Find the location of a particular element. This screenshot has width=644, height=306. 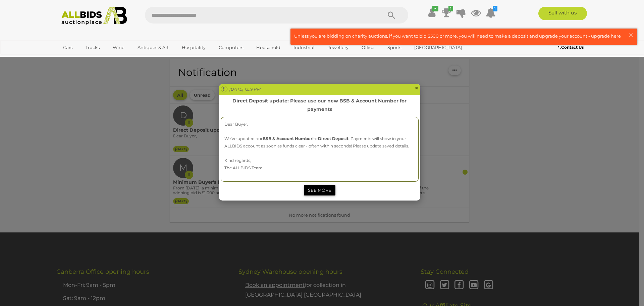

div: Direct Deposit update: Please use our new BSB & Account Number for payments is located at coordinates (320, 105).